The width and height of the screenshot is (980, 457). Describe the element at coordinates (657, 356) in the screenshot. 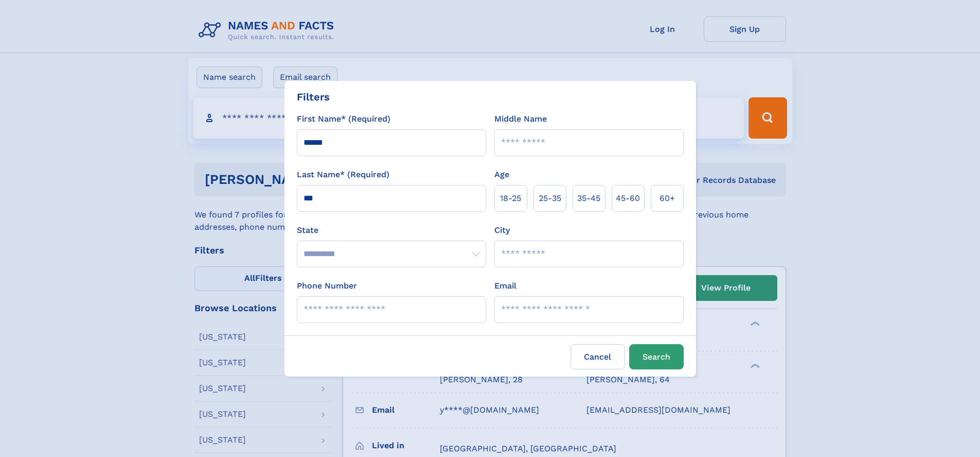

I see `button: Search` at that location.